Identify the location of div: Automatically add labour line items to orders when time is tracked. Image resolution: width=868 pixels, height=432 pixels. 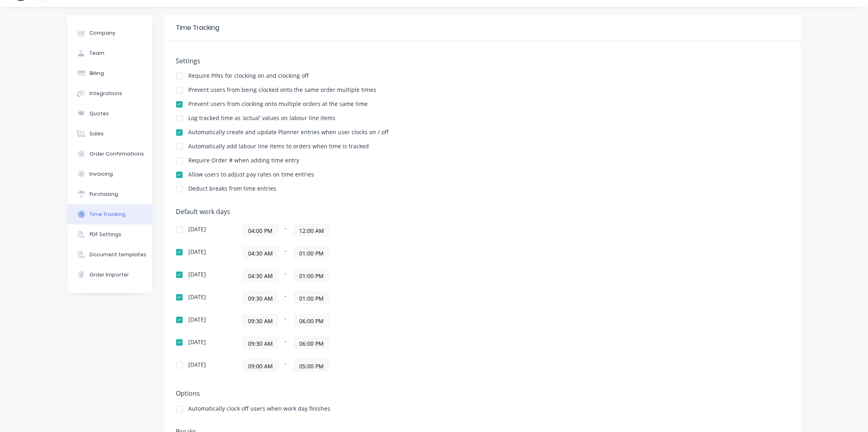
(279, 146).